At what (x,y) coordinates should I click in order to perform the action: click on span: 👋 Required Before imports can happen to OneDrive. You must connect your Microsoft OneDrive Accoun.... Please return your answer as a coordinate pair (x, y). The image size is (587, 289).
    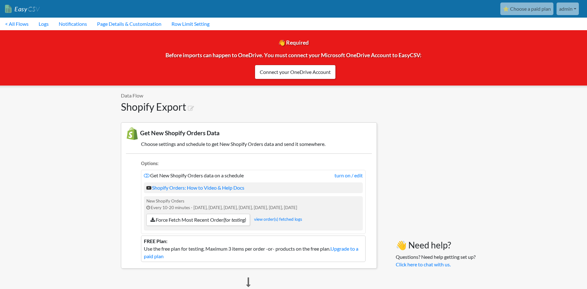
    Looking at the image, I should click on (294, 56).